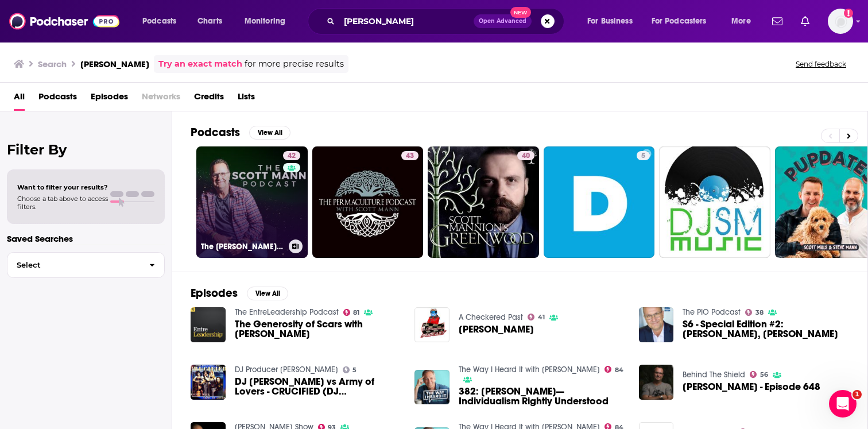  I want to click on div: Search podcasts, credits, & more..., so click(447, 21).